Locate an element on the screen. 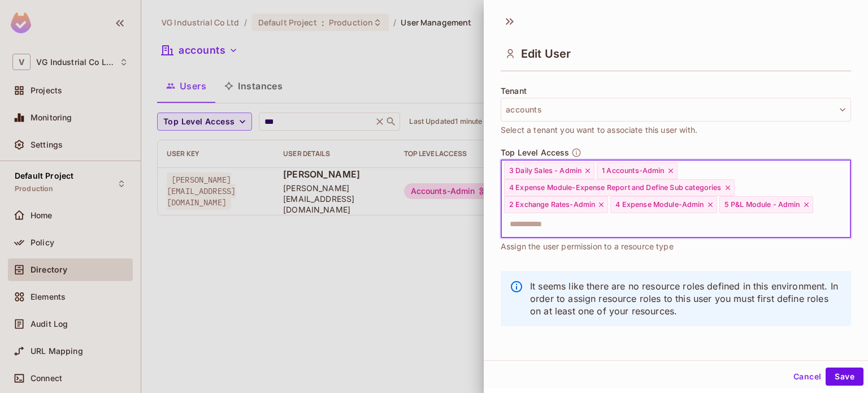  div: 1 Accounts-Admin is located at coordinates (637, 171).